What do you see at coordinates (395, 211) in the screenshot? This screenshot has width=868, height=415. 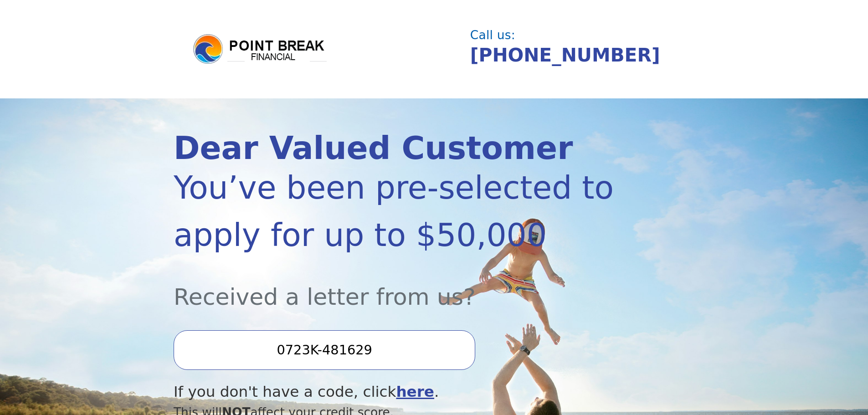 I see `div: You’ve been pre-selected to apply for up to $50,000` at bounding box center [395, 211].